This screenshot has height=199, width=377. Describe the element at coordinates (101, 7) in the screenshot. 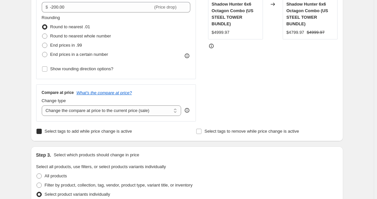

I see `input: -10.00` at that location.